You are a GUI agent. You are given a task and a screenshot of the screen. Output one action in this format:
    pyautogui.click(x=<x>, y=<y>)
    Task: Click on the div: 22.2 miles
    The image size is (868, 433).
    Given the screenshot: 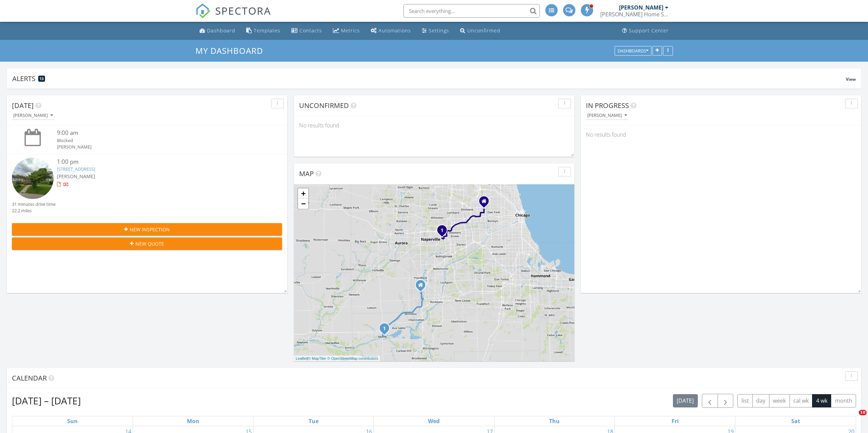 What is the action you would take?
    pyautogui.click(x=33, y=211)
    